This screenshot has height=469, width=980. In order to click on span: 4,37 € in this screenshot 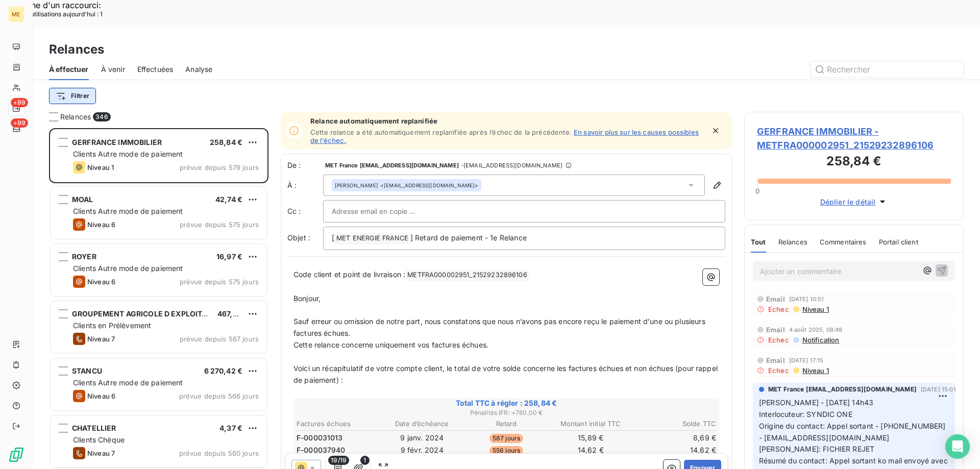, I will do `click(231, 428)`.